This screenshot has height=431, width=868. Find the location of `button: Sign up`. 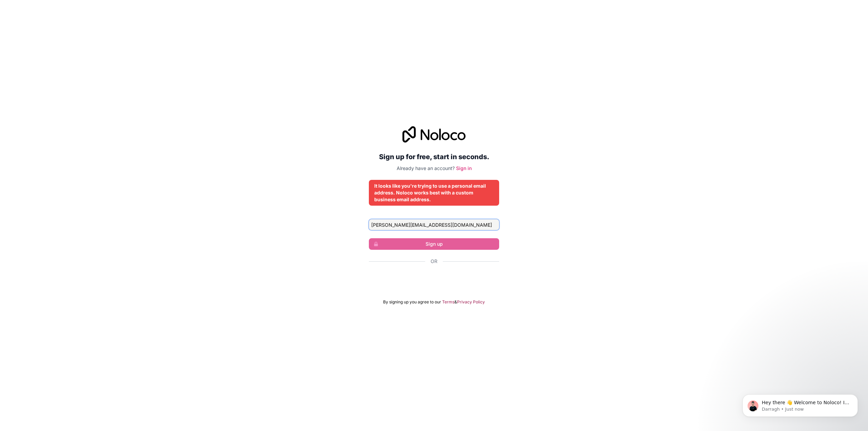

button: Sign up is located at coordinates (434, 244).